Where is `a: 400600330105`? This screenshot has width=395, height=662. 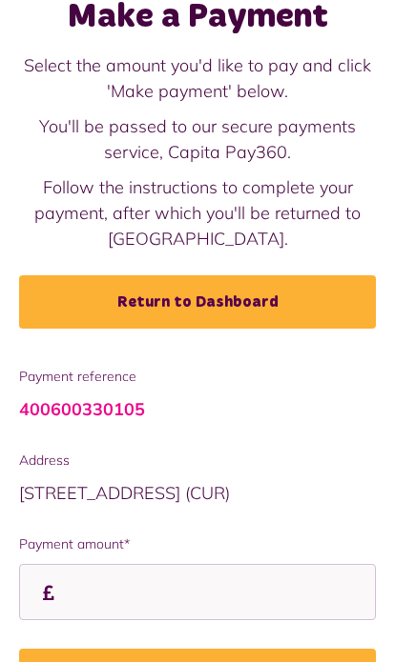 a: 400600330105 is located at coordinates (82, 409).